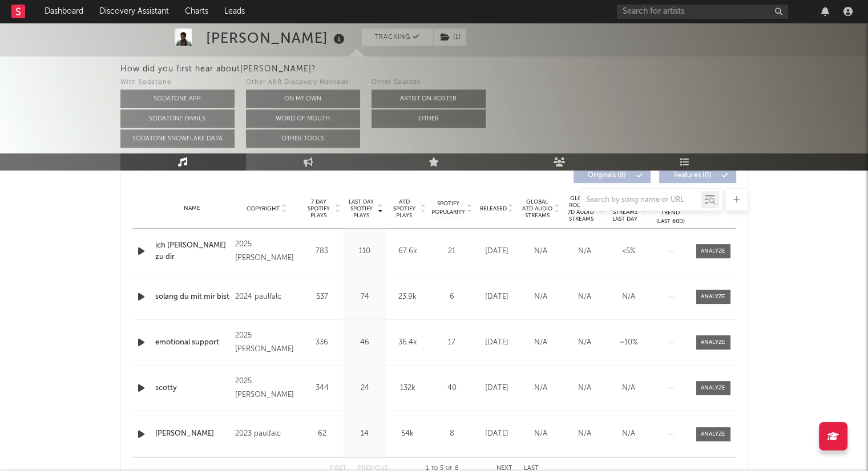  I want to click on div: 62, so click(322, 434).